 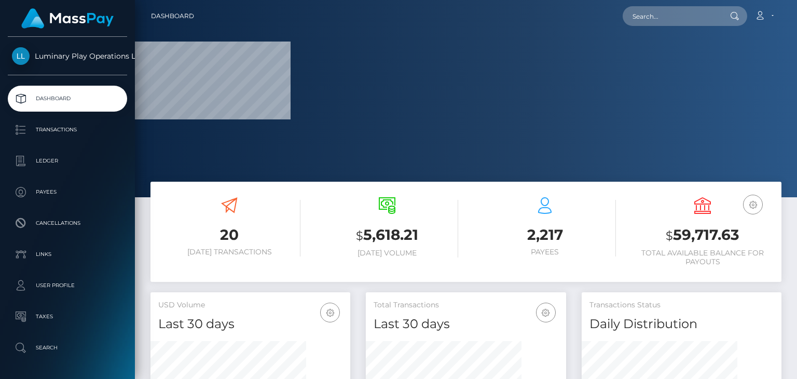 I want to click on p: Links, so click(x=67, y=254).